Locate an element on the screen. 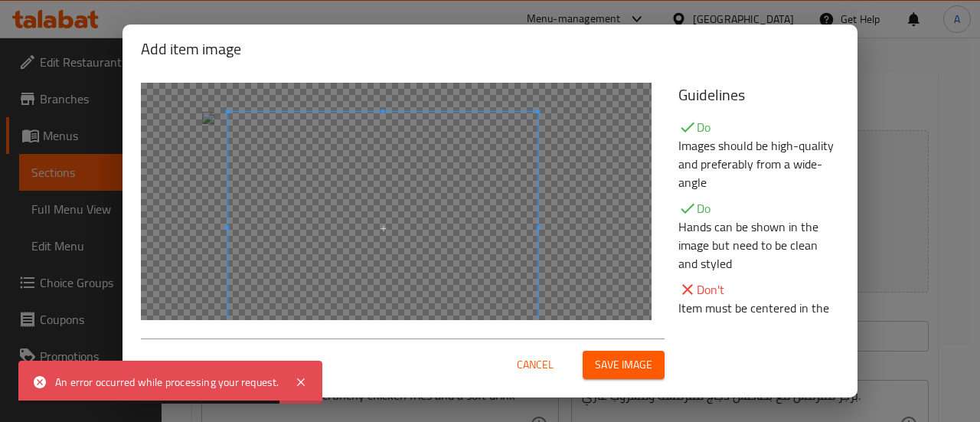  p: Hands can be shown in the image but need to be clean and styled is located at coordinates (759, 245).